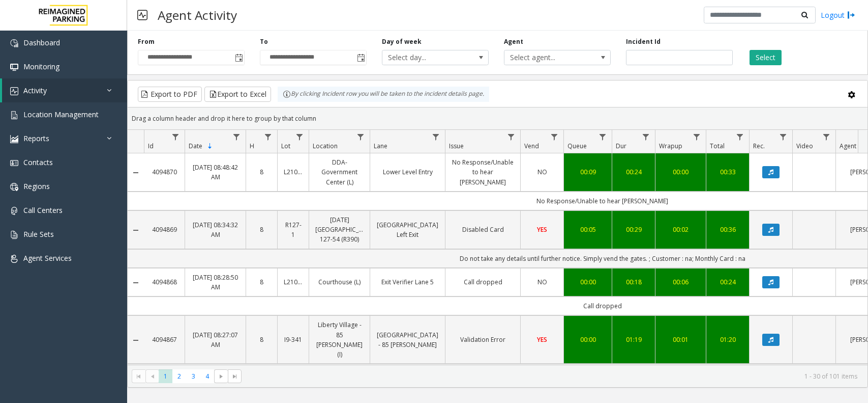 Image resolution: width=868 pixels, height=403 pixels. What do you see at coordinates (728, 339) in the screenshot?
I see `a: 01:20` at bounding box center [728, 339].